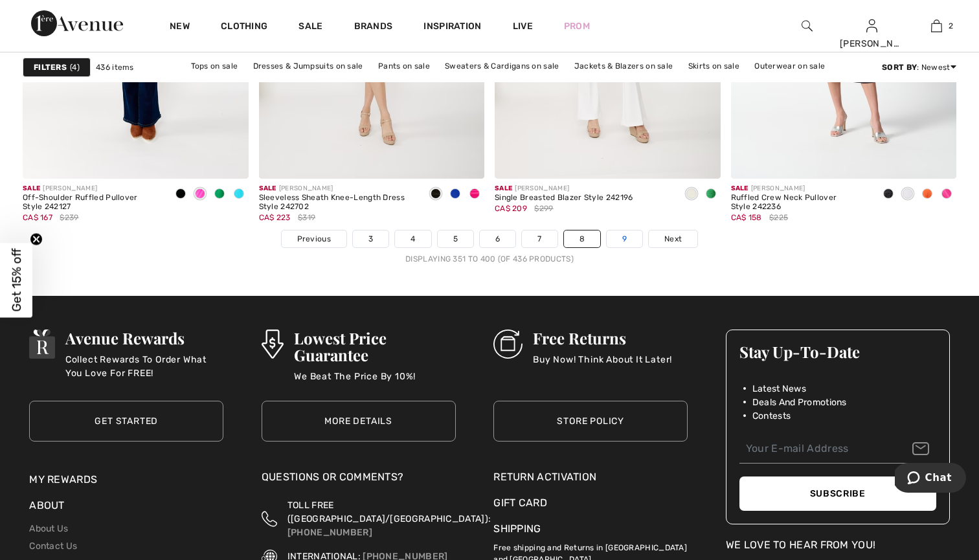 This screenshot has height=560, width=979. Describe the element at coordinates (310, 27) in the screenshot. I see `a: Sale` at that location.